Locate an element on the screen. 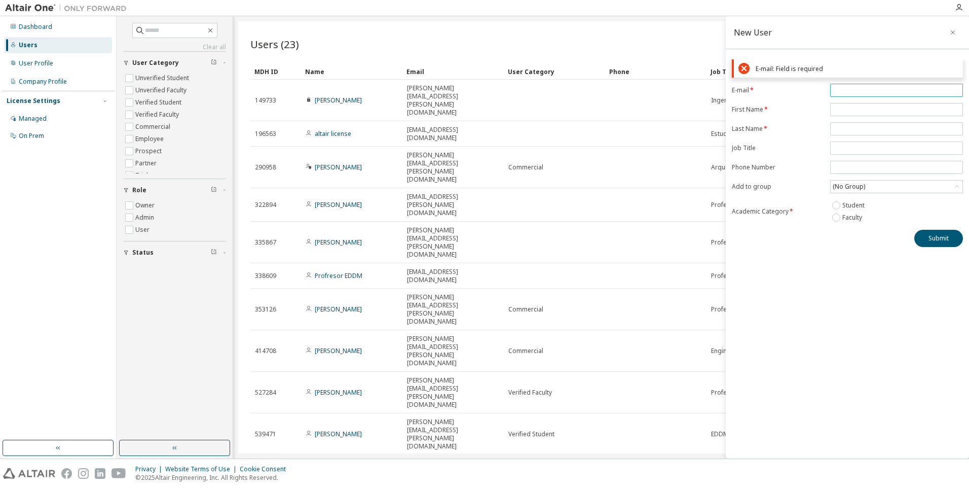  img: linkedin.svg is located at coordinates (100, 473).